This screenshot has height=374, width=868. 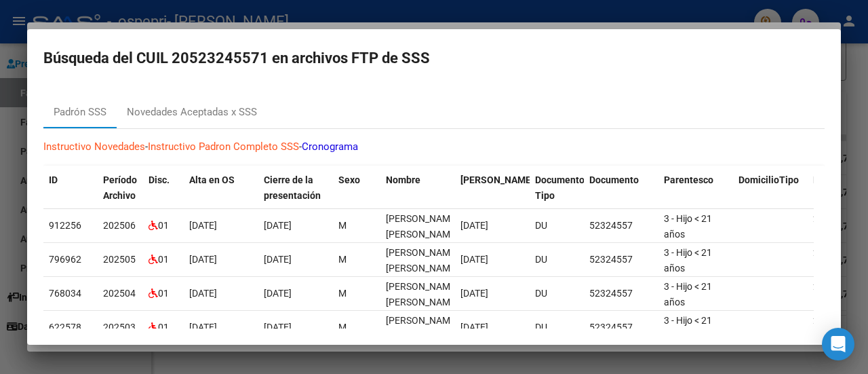 I want to click on datatable-header-cell: Alta en OS, so click(x=221, y=187).